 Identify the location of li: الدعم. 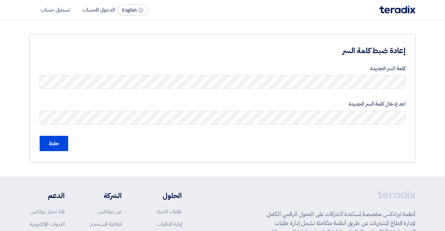
(47, 196).